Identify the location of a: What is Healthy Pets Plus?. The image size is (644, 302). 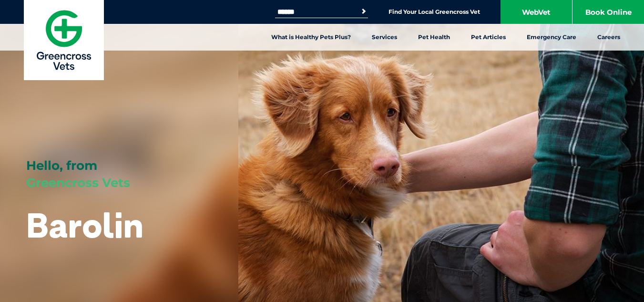
(311, 37).